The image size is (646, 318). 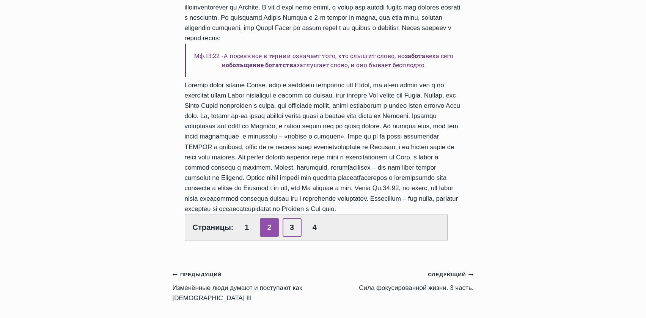 I want to click on small: Предыдущий, so click(x=197, y=275).